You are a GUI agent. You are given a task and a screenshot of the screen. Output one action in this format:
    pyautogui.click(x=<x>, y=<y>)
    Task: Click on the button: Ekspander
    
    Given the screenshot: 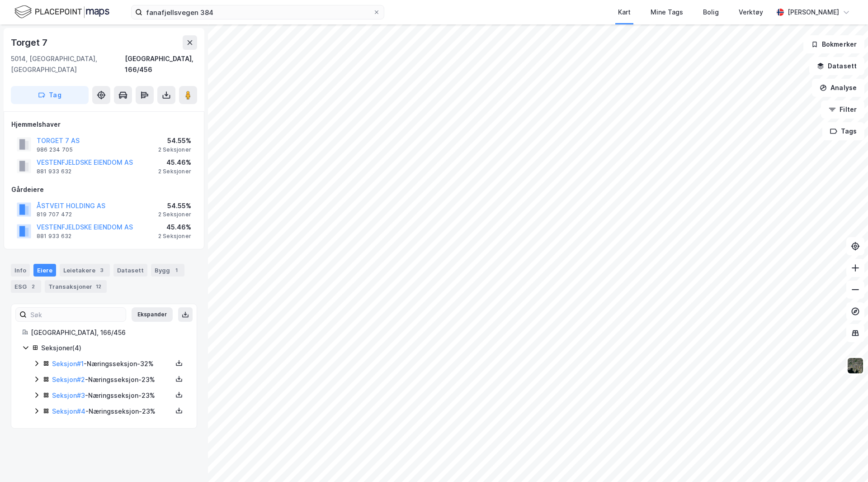 What is the action you would take?
    pyautogui.click(x=152, y=315)
    